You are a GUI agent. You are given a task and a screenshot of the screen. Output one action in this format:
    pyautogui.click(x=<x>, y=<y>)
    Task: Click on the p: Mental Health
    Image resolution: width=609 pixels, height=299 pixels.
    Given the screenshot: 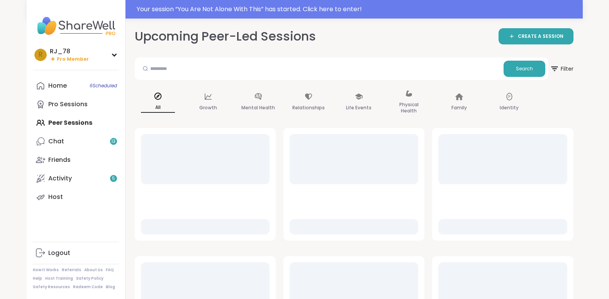 What is the action you would take?
    pyautogui.click(x=258, y=108)
    